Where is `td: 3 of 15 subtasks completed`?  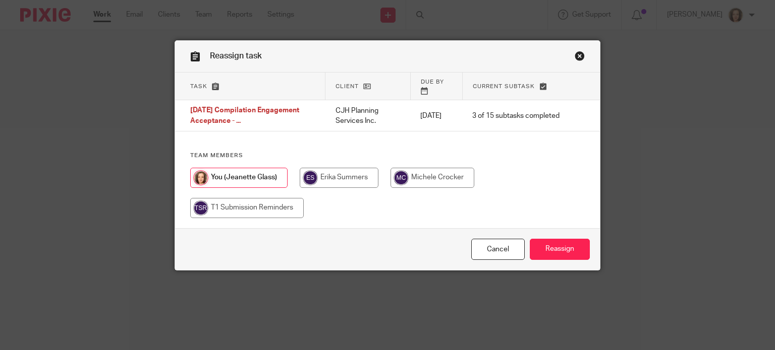 td: 3 of 15 subtasks completed is located at coordinates (515, 116).